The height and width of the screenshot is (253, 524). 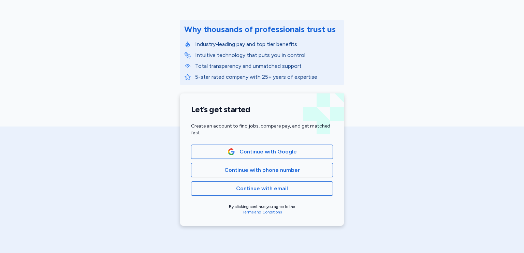 What do you see at coordinates (260, 29) in the screenshot?
I see `div: Why thousands of professionals trust us` at bounding box center [260, 29].